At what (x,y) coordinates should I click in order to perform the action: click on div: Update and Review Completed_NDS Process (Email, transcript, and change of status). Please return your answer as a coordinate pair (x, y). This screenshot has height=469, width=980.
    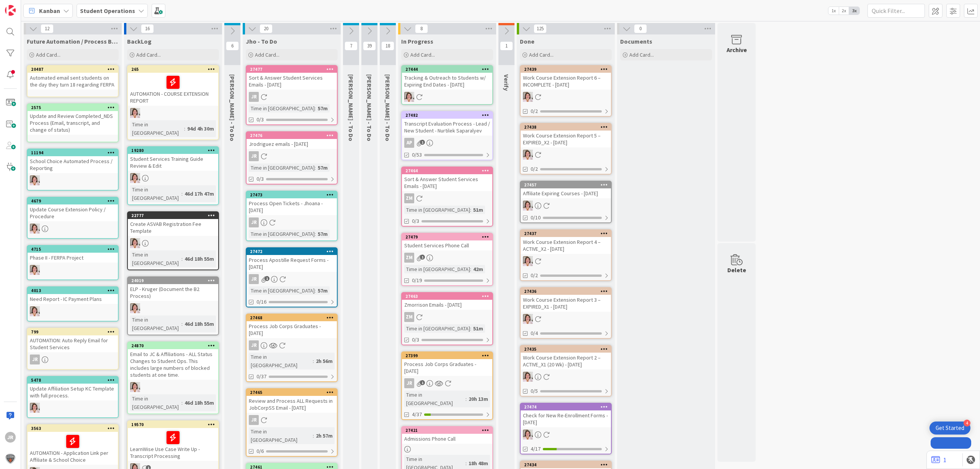
    Looking at the image, I should click on (72, 123).